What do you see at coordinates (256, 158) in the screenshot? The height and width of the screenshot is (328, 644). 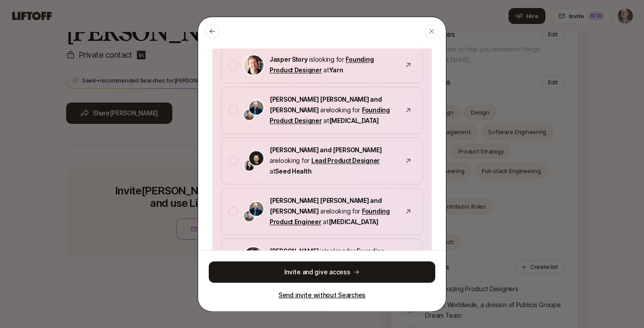 I see `img: Ben Grove` at bounding box center [256, 158].